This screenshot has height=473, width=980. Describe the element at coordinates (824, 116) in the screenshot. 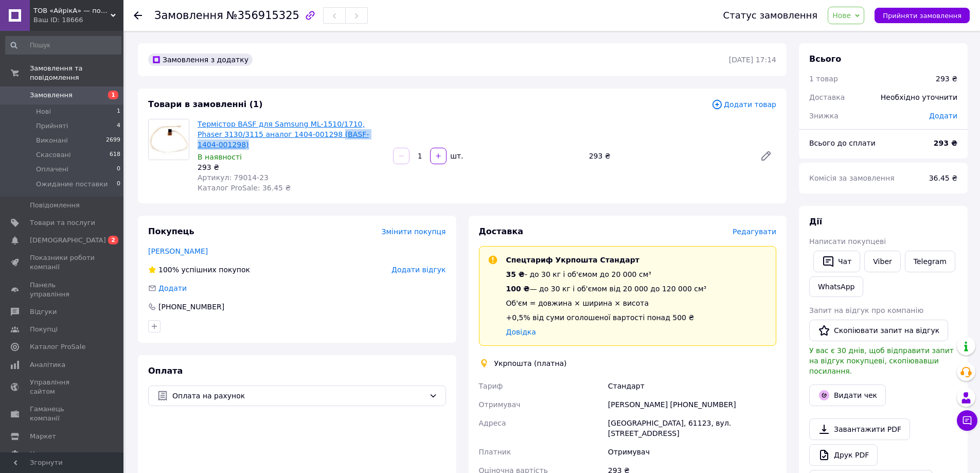

I see `span: Знижка` at that location.